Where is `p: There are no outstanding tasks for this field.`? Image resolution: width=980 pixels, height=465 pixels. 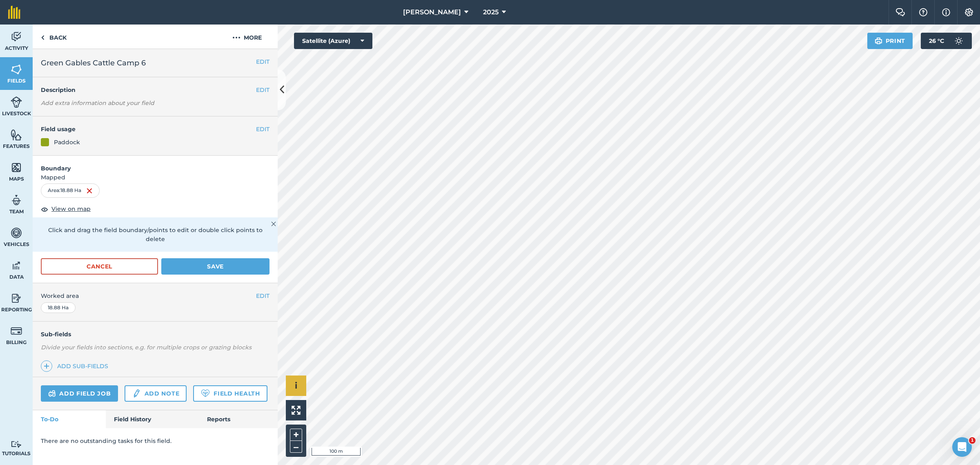
p: There are no outstanding tasks for this field. is located at coordinates (156, 440).